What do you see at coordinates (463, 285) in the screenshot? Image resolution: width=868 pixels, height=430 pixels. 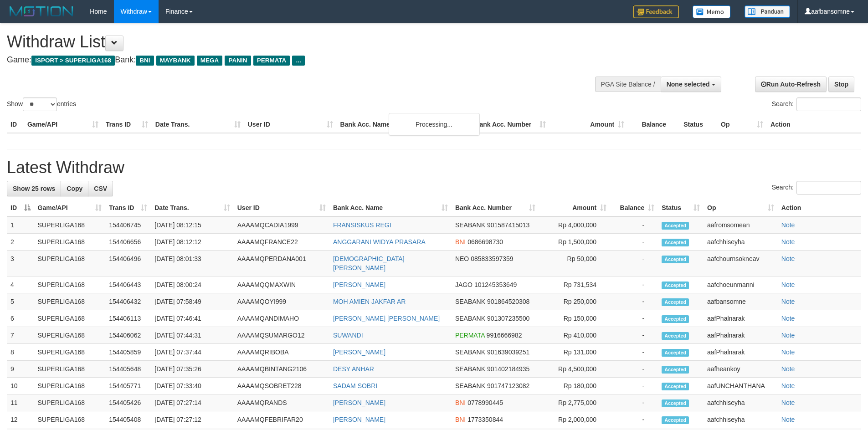 I see `span: JAGO` at bounding box center [463, 285].